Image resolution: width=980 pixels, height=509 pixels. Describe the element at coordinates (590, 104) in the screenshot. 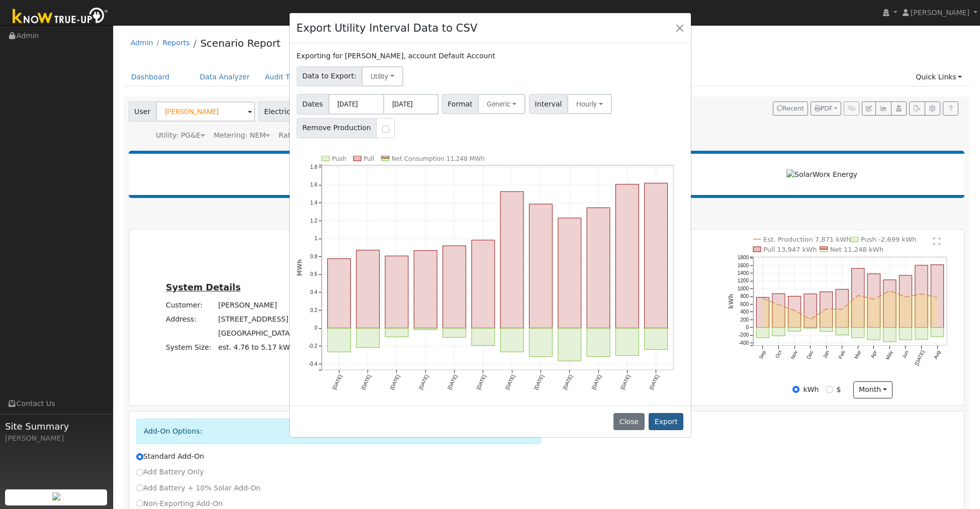

I see `button: Hourly` at that location.